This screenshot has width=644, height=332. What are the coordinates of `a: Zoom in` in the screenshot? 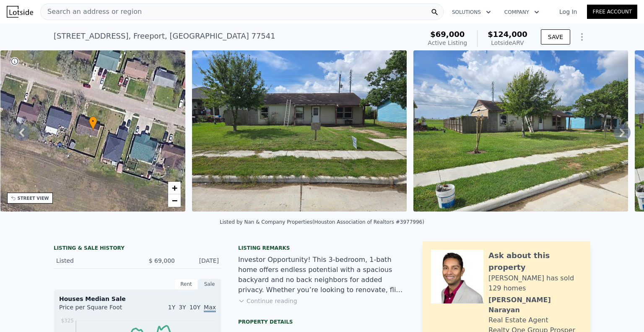 It's located at (174, 188).